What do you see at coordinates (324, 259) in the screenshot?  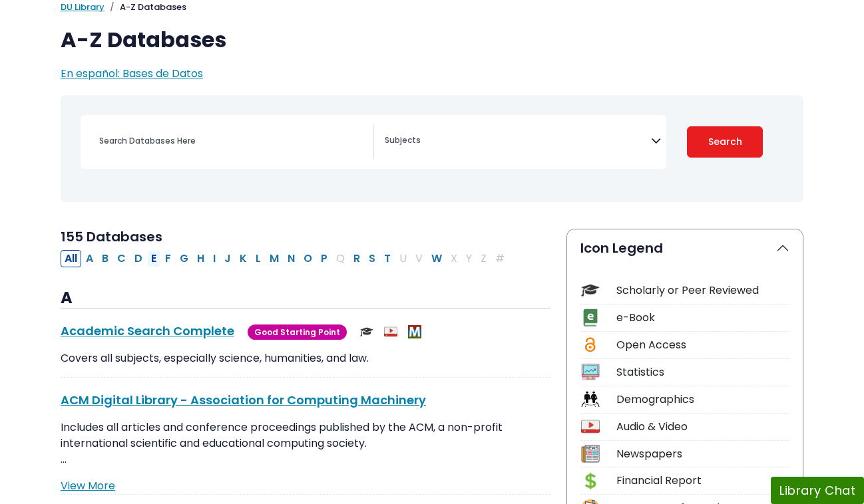 I see `button: Filter Results P` at bounding box center [324, 259].